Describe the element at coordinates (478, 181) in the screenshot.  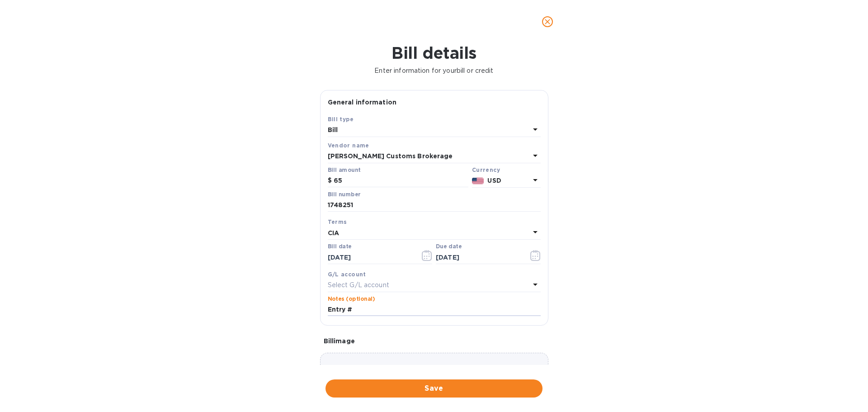
I see `img: USD` at that location.